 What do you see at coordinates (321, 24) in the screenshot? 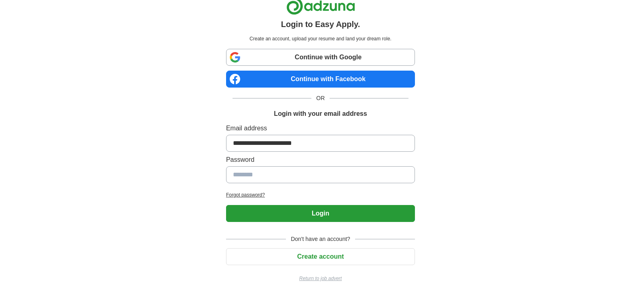
I see `h1: Login to Easy Apply.` at bounding box center [321, 24].